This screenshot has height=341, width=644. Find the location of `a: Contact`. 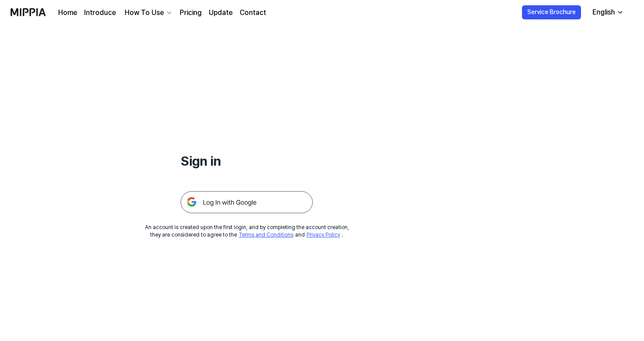

a: Contact is located at coordinates (253, 13).